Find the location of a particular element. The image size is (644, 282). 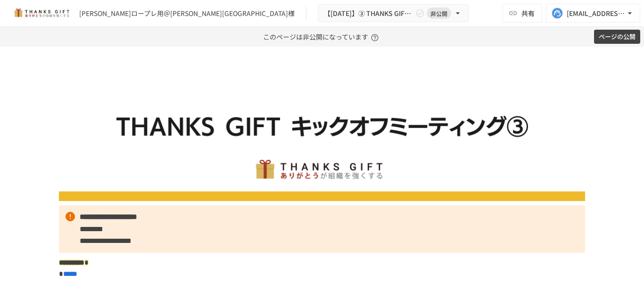

span: 非公開 is located at coordinates (439, 13).